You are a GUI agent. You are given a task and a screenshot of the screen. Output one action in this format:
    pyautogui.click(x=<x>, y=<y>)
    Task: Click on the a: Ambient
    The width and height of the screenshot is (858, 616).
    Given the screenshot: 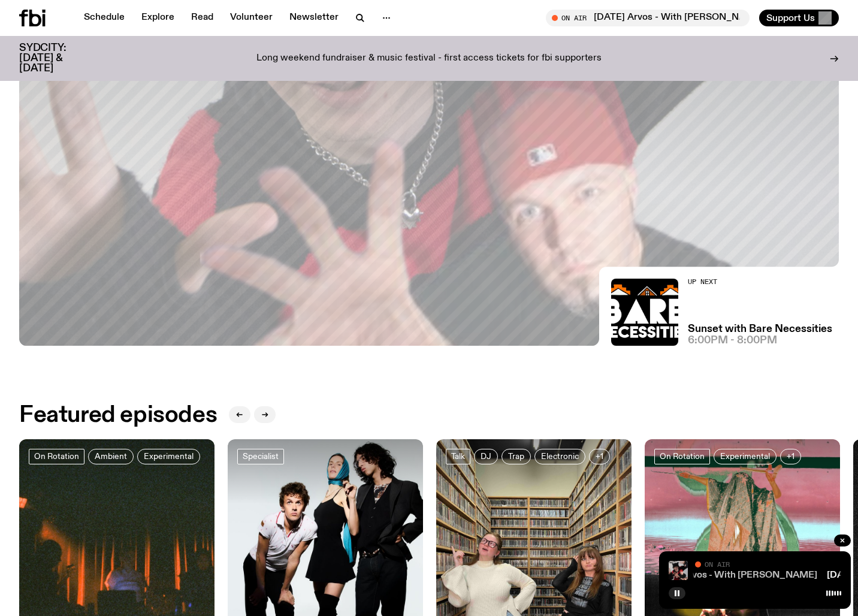 What is the action you would take?
    pyautogui.click(x=111, y=456)
    